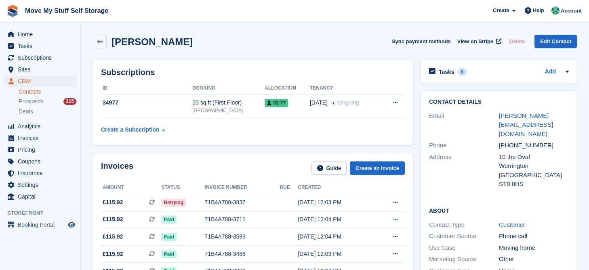 Image resolution: width=589 pixels, height=270 pixels. I want to click on th: Invoice number, so click(242, 188).